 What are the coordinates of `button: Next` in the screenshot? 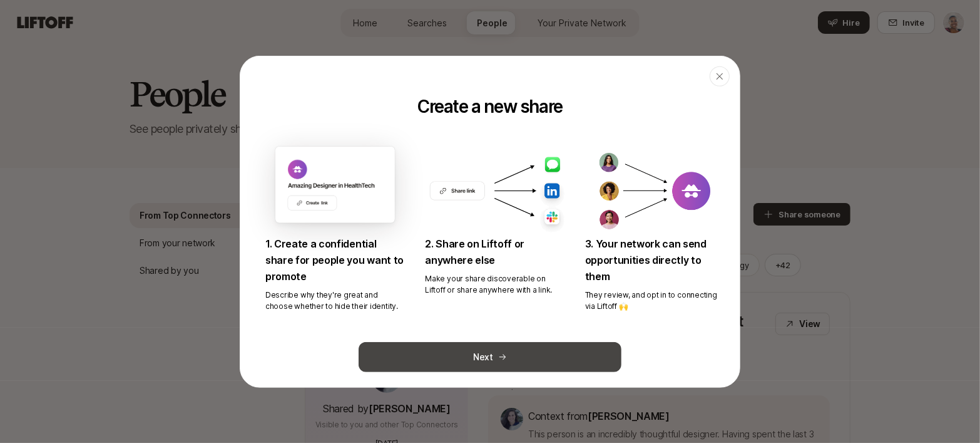 It's located at (490, 357).